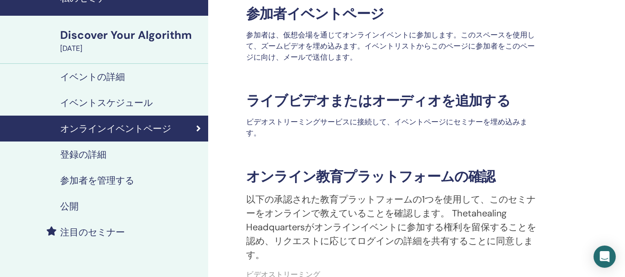 Image resolution: width=625 pixels, height=277 pixels. What do you see at coordinates (69, 206) in the screenshot?
I see `h4: 公開` at bounding box center [69, 206].